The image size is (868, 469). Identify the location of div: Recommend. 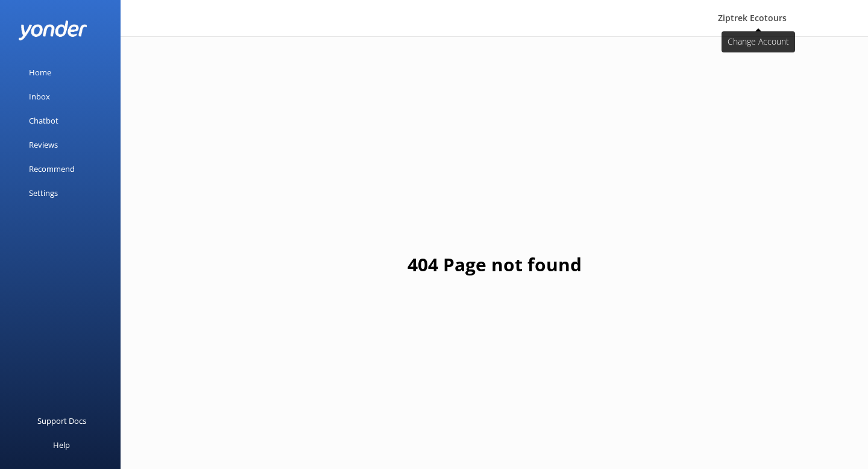
(52, 169).